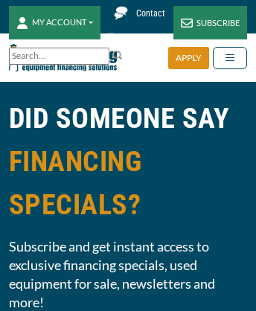 The height and width of the screenshot is (311, 256). I want to click on span: FINANCING SPECIALS?, so click(128, 183).